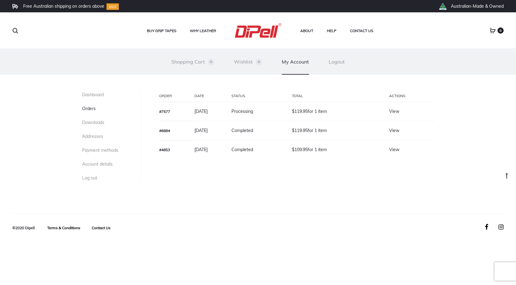 Image resolution: width=516 pixels, height=285 pixels. What do you see at coordinates (64, 6) in the screenshot?
I see `li: Free Australian shipping on orders above` at bounding box center [64, 6].